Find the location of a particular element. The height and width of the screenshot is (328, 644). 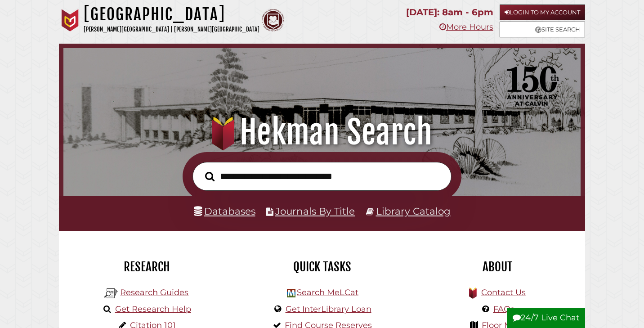

a: Get InterLibrary Loan is located at coordinates (328, 309).